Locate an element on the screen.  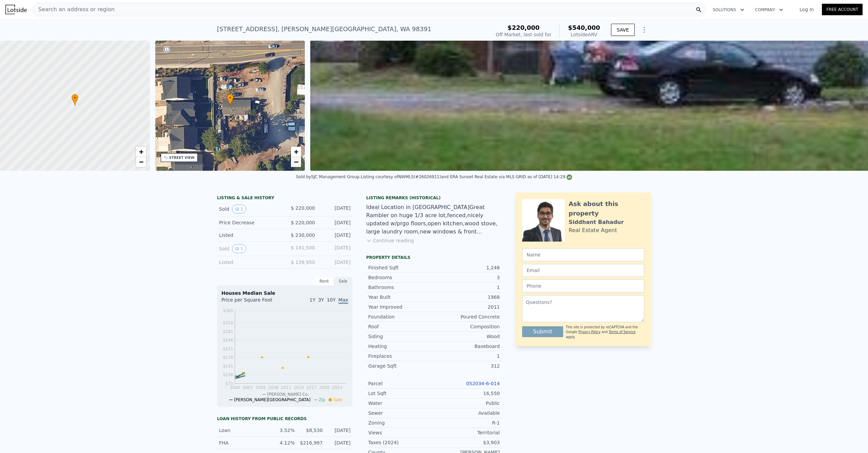
tspan: 2003 is located at coordinates (247, 388).